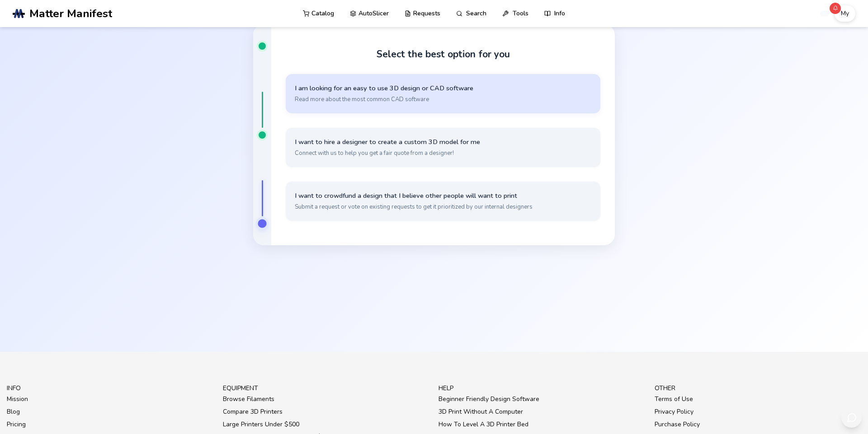  Describe the element at coordinates (443, 196) in the screenshot. I see `span: I want to crowdfund a design that I believe other people will want to print` at that location.